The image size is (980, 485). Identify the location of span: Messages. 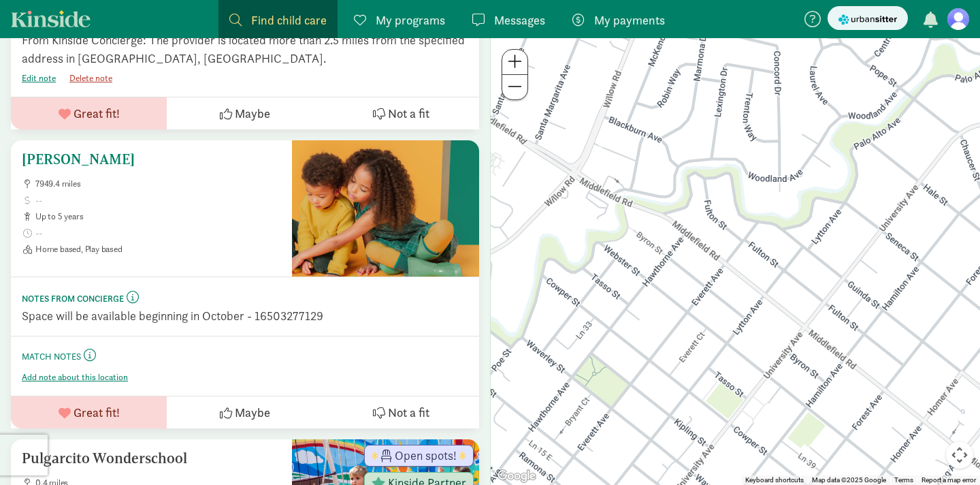
(519, 20).